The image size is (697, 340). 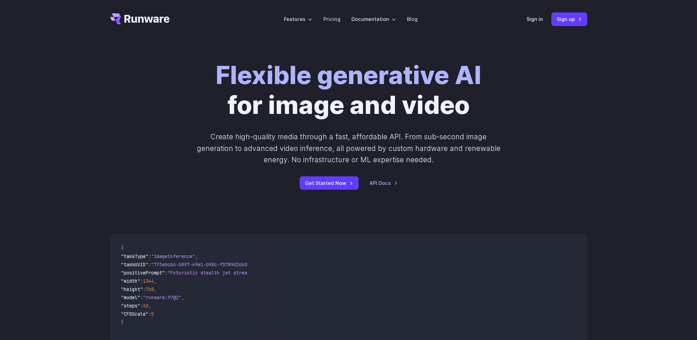 What do you see at coordinates (146, 306) in the screenshot?
I see `span: 40` at bounding box center [146, 306].